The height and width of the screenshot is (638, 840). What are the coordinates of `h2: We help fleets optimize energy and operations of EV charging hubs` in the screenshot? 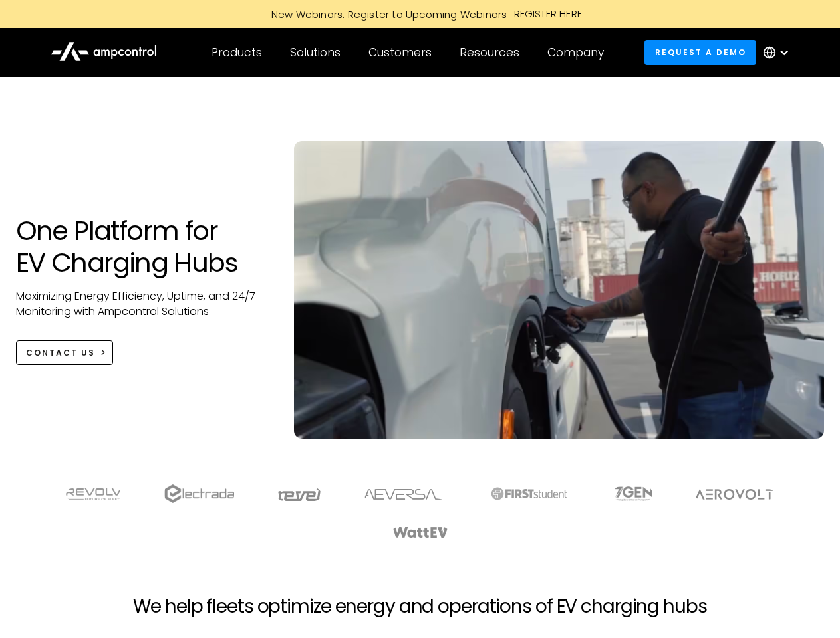 It's located at (419, 607).